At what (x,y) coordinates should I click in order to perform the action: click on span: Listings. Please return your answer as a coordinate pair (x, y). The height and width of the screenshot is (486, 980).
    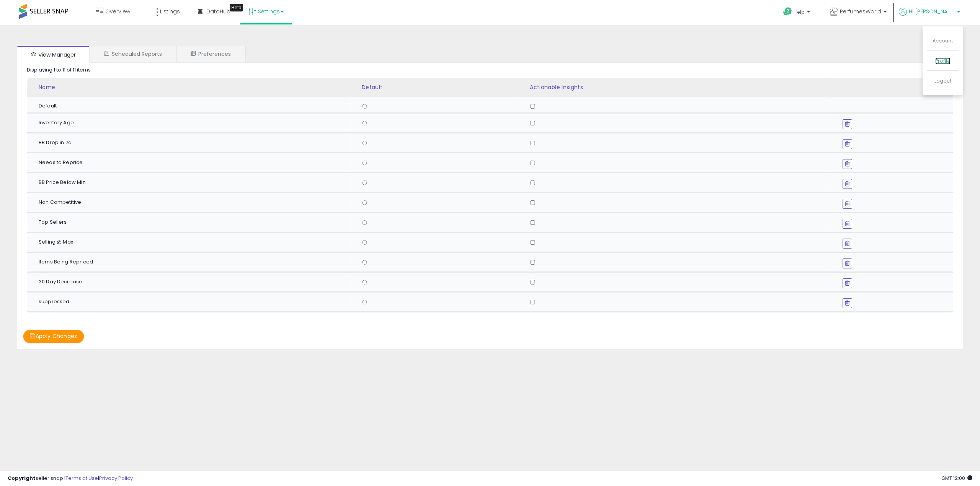
    Looking at the image, I should click on (170, 11).